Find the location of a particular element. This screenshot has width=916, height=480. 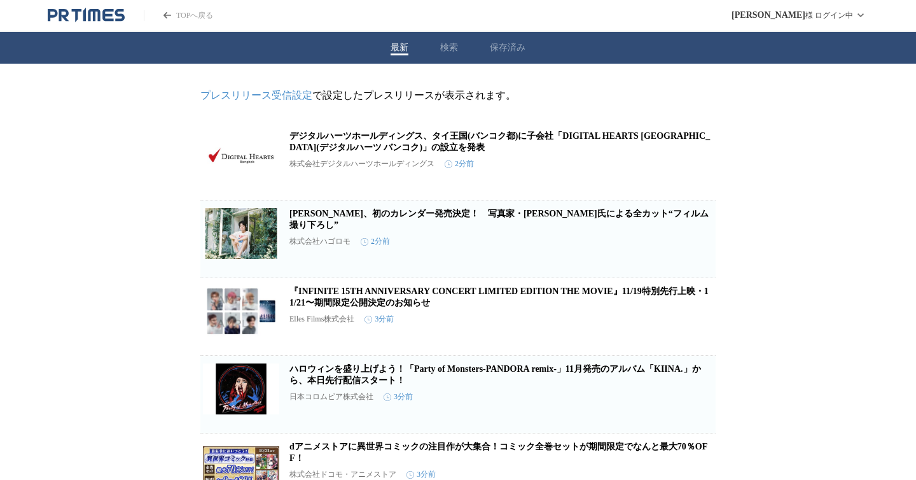

a: ハロウィンを盛り上げよう！「Party of Monsters-PANDORA remix-」11月発売のアルバム「KIINA.」から、本日先行配信スタート！ is located at coordinates (495, 374).